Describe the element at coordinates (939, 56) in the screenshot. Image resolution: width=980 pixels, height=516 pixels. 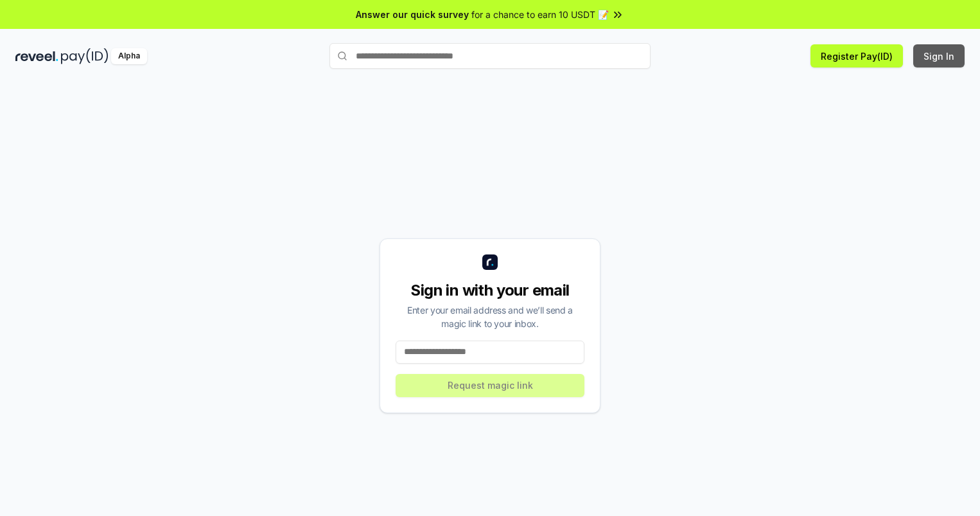
I see `button: Sign In` at that location.